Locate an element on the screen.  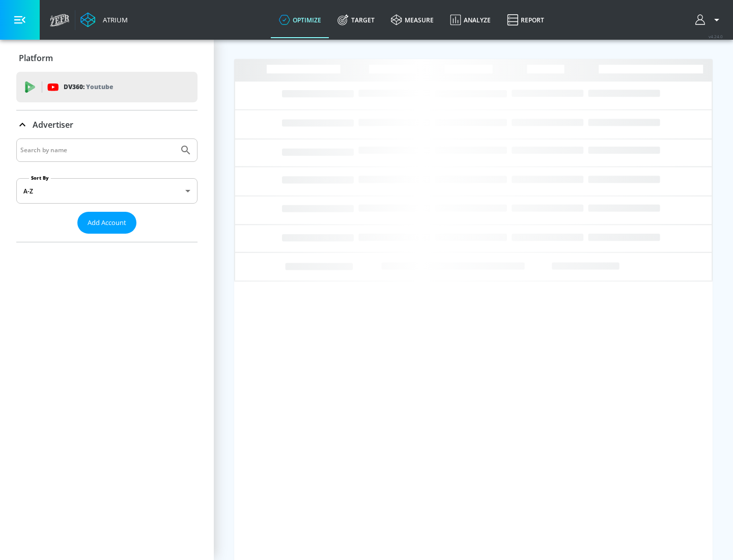
a: Atrium is located at coordinates (104, 20).